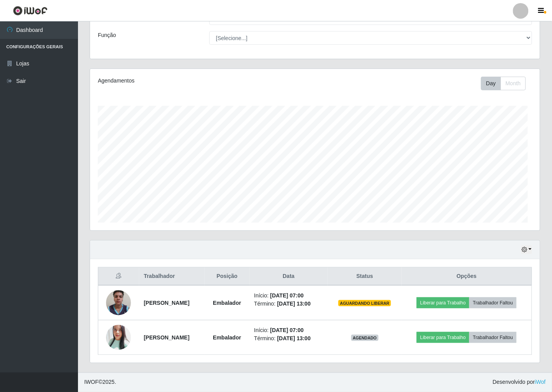 The width and height of the screenshot is (552, 392). I want to click on button: Month, so click(513, 84).